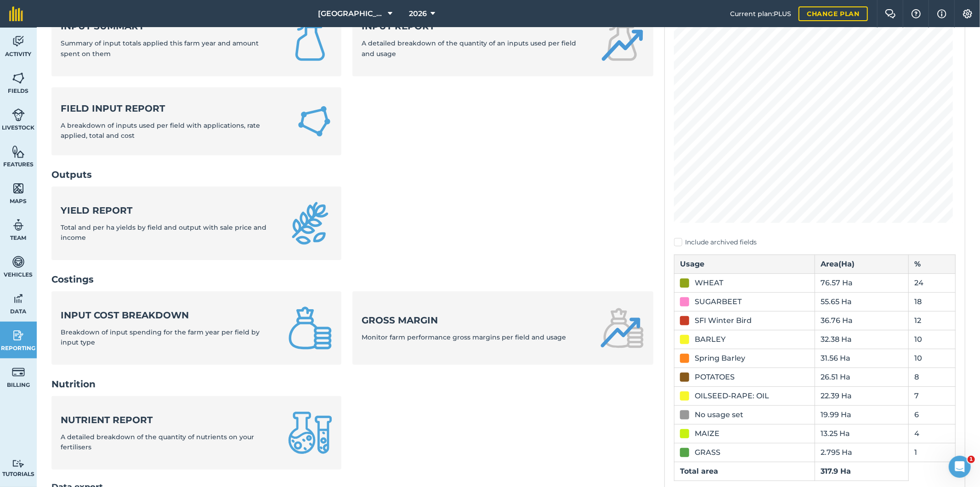 This screenshot has height=487, width=980. What do you see at coordinates (196, 39) in the screenshot?
I see `a: Input summarySummary of input totals applied this farm year and amount spent on them` at bounding box center [196, 39].